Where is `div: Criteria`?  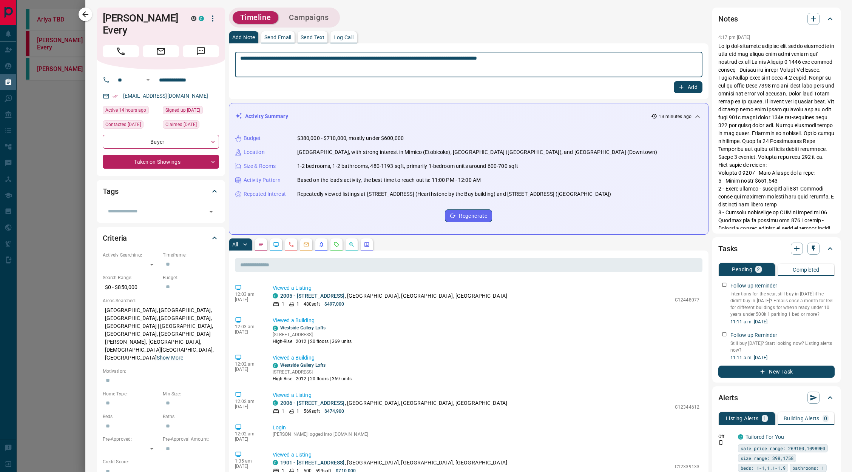
div: Criteria is located at coordinates (161, 238).